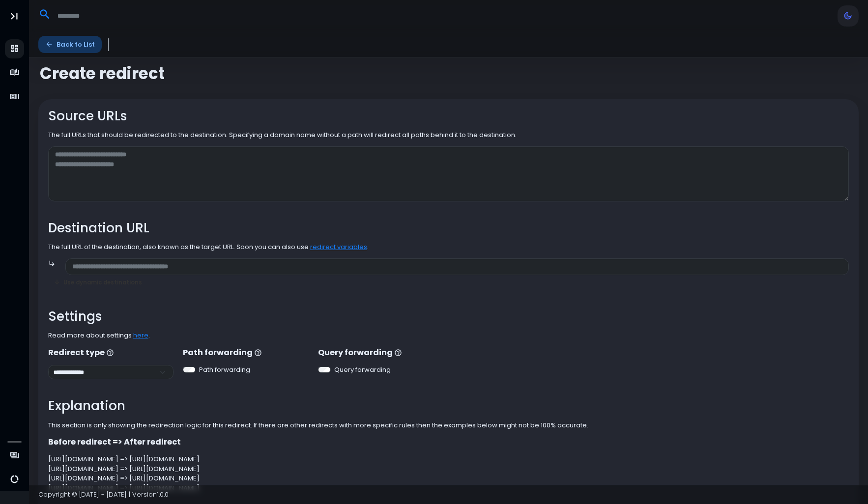 The width and height of the screenshot is (868, 504). I want to click on h2: Source URLs, so click(449, 116).